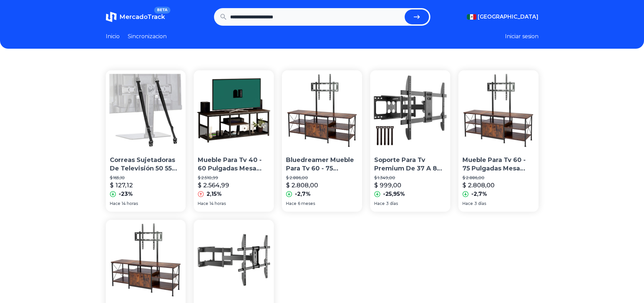 The width and height of the screenshot is (644, 303). What do you see at coordinates (306, 203) in the screenshot?
I see `span: 6 meses` at bounding box center [306, 203].